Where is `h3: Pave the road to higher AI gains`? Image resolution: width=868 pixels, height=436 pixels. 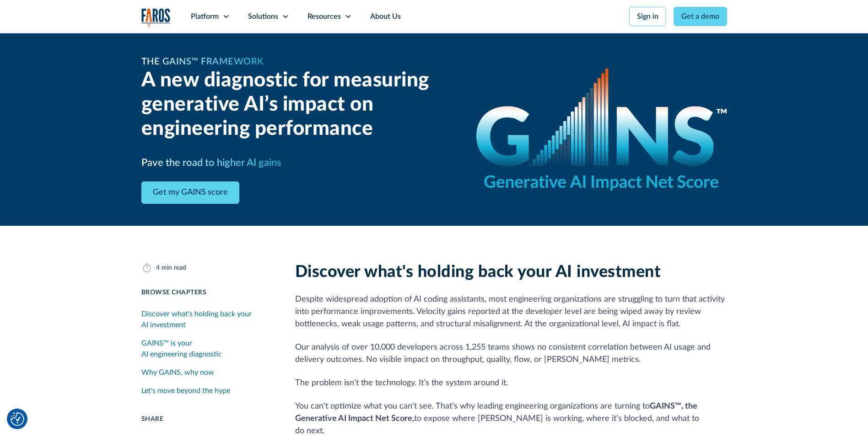 h3: Pave the road to higher AI gains is located at coordinates (211, 163).